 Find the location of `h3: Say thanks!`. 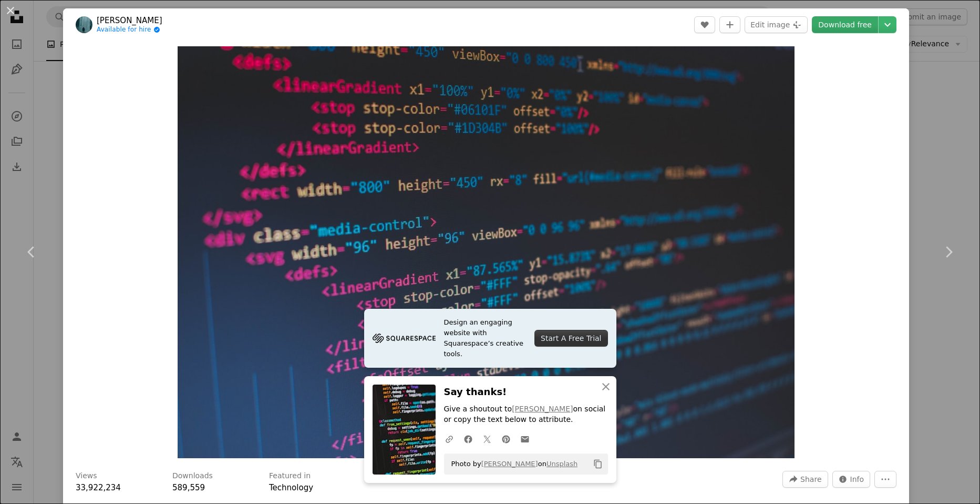

h3: Say thanks! is located at coordinates (526, 392).